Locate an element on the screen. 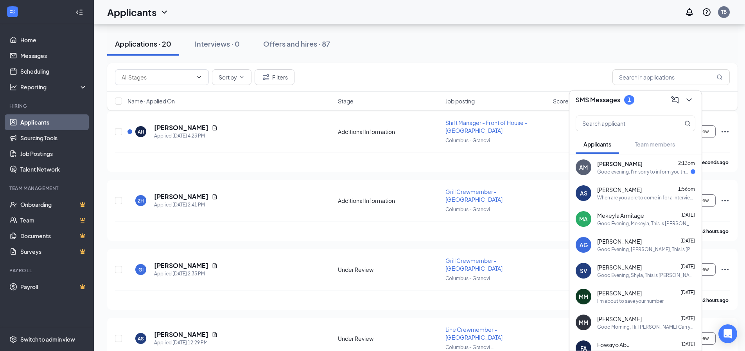 Image resolution: width=745 pixels, height=351 pixels. span: Score is located at coordinates (561, 101).